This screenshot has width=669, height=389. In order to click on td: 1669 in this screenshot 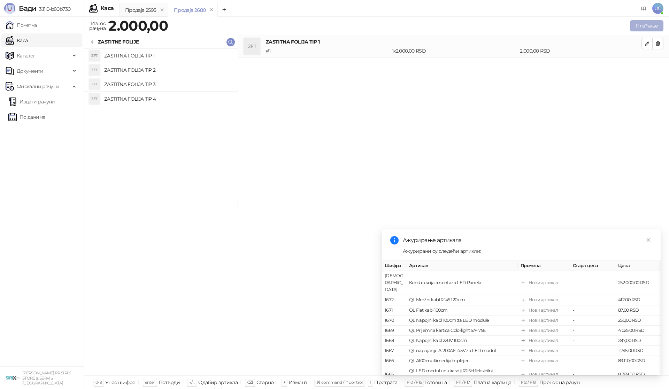, I will do `click(394, 331)`.